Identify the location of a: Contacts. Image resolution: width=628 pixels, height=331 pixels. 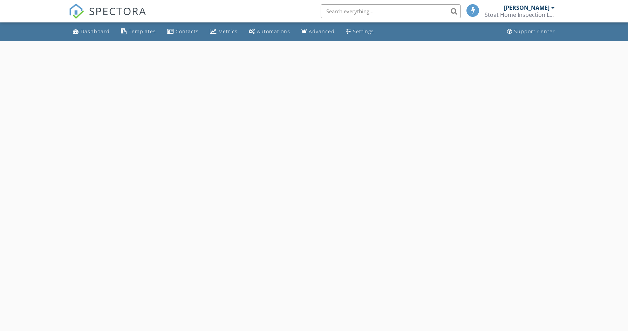
(183, 32).